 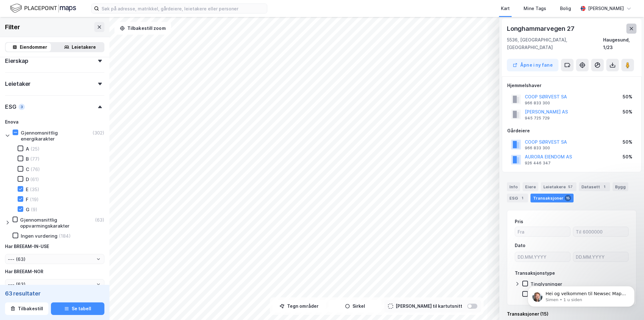 What do you see at coordinates (619, 44) in the screenshot?
I see `div: Haugesund, 1/23` at bounding box center [619, 44].